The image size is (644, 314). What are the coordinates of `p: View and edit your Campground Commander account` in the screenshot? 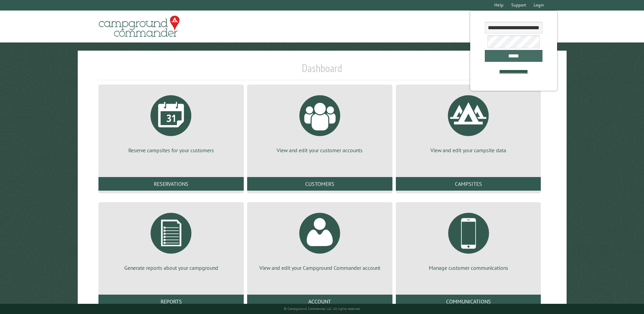 It's located at (320, 268).